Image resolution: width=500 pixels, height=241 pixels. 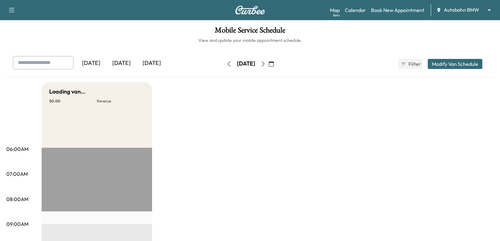 What do you see at coordinates (335, 10) in the screenshot?
I see `a: MapBeta` at bounding box center [335, 10].